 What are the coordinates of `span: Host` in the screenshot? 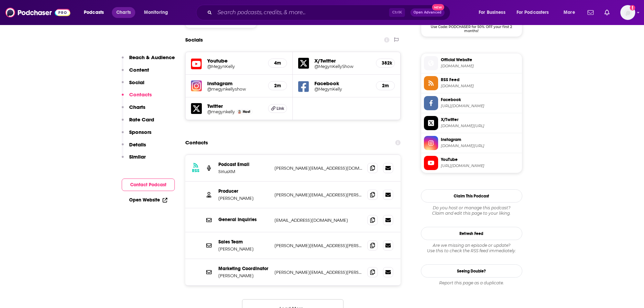 It's located at (247, 111).